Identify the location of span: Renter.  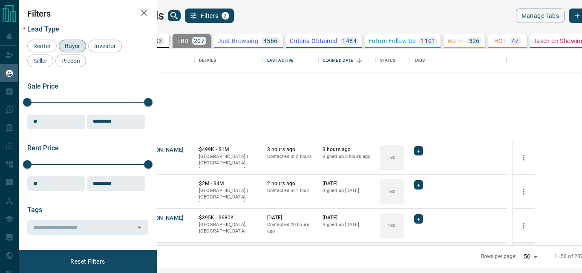
(42, 46).